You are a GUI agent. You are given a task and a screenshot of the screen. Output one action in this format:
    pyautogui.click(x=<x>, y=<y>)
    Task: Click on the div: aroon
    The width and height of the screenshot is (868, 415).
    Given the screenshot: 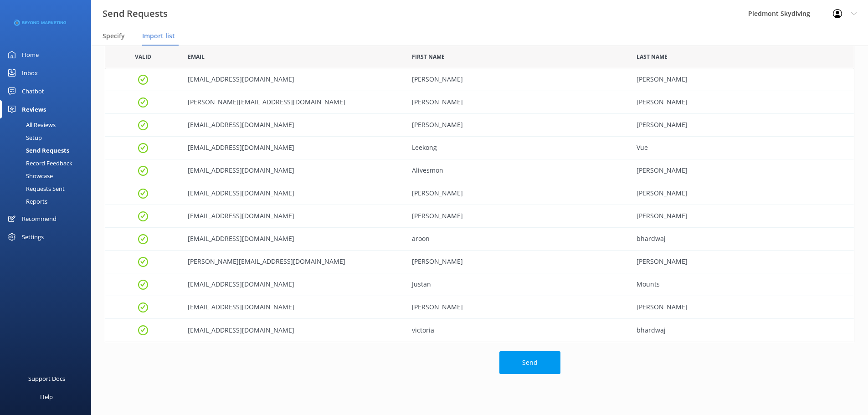 What is the action you would take?
    pyautogui.click(x=517, y=239)
    